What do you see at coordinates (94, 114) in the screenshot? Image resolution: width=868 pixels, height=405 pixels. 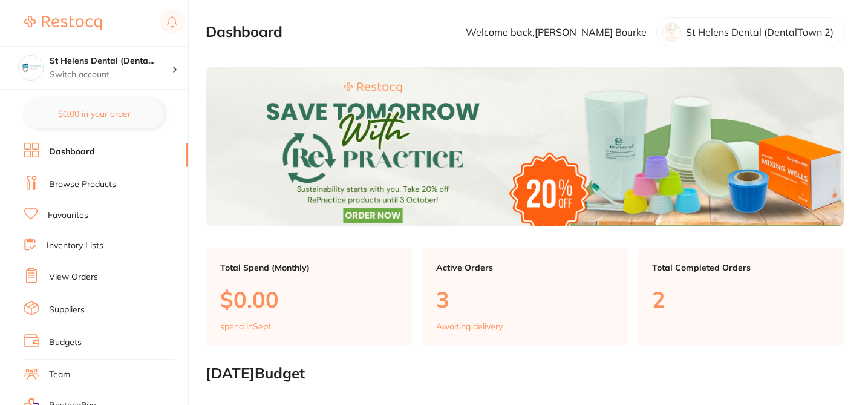 I see `button: $0.00 in your order` at bounding box center [94, 114].